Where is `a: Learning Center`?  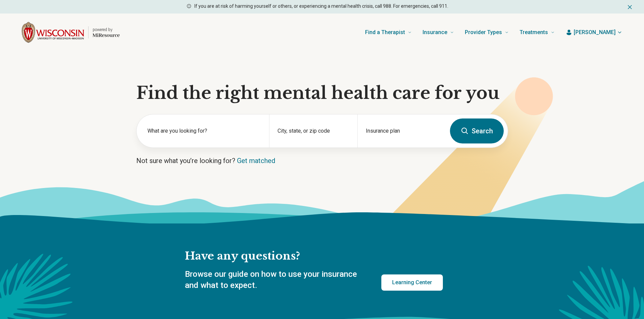 a: Learning Center is located at coordinates (412, 283).